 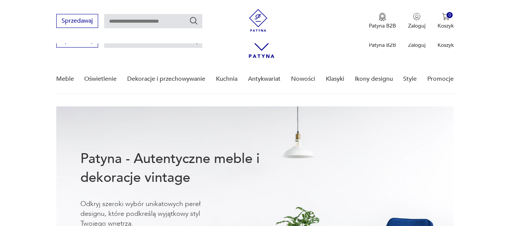 I want to click on a: Nowości, so click(x=303, y=79).